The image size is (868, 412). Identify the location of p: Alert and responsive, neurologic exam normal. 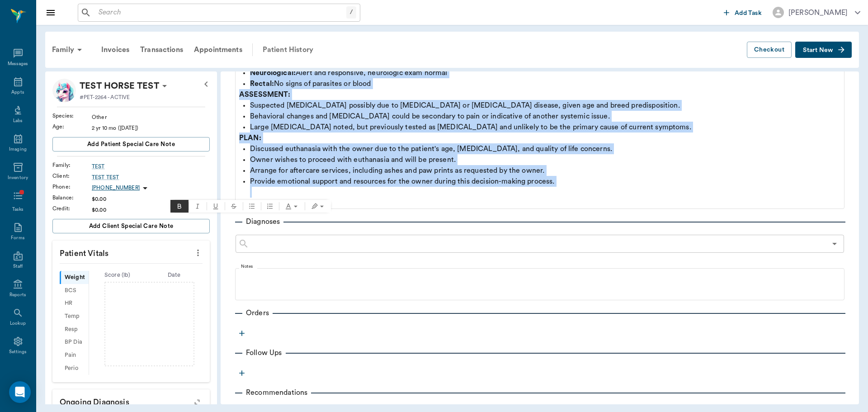
(545, 72).